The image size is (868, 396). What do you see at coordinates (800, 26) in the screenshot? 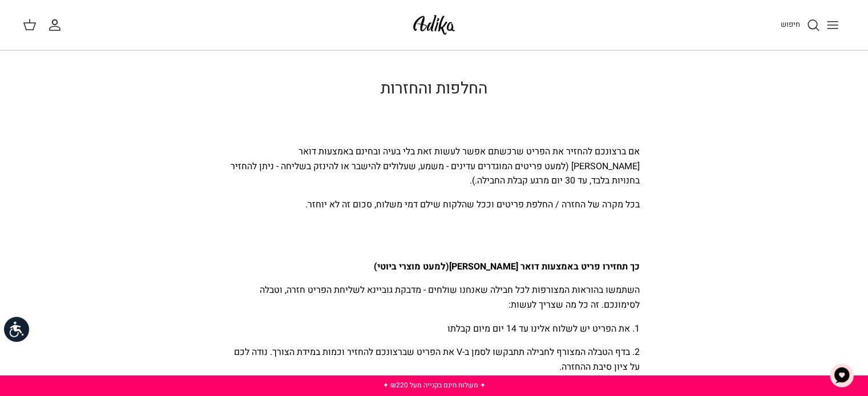
I see `a: חיפוש` at bounding box center [800, 26].